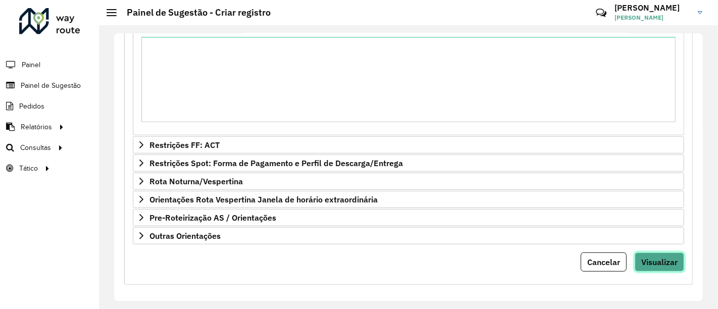  Describe the element at coordinates (36, 127) in the screenshot. I see `span: Relatórios` at that location.